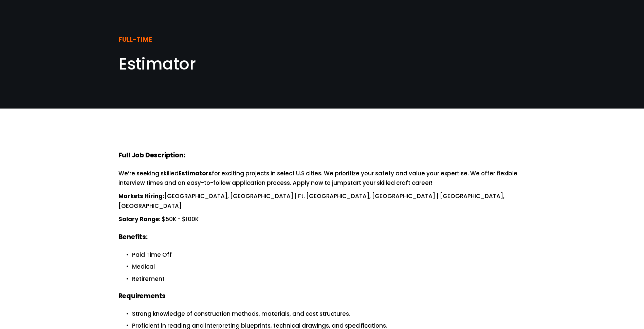  I want to click on strong: Full Job Description:, so click(152, 156).